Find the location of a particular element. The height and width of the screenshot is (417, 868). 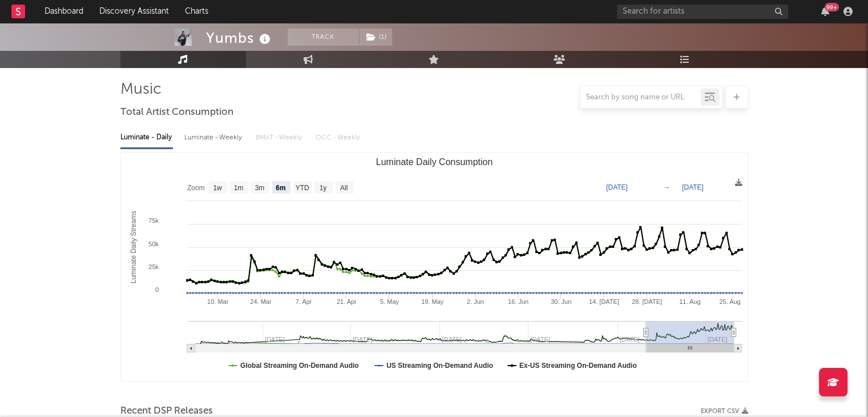

div: 99 + is located at coordinates (832, 6).